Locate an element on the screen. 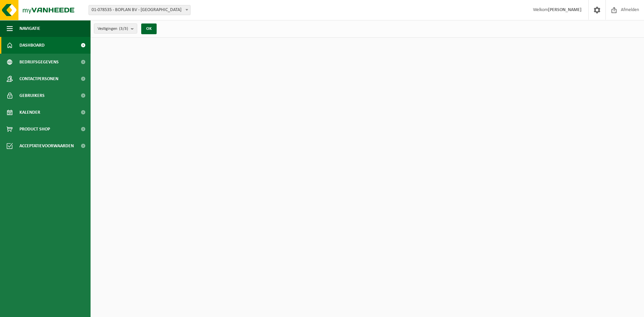  button: Vestigingen(3/3) is located at coordinates (115, 28).